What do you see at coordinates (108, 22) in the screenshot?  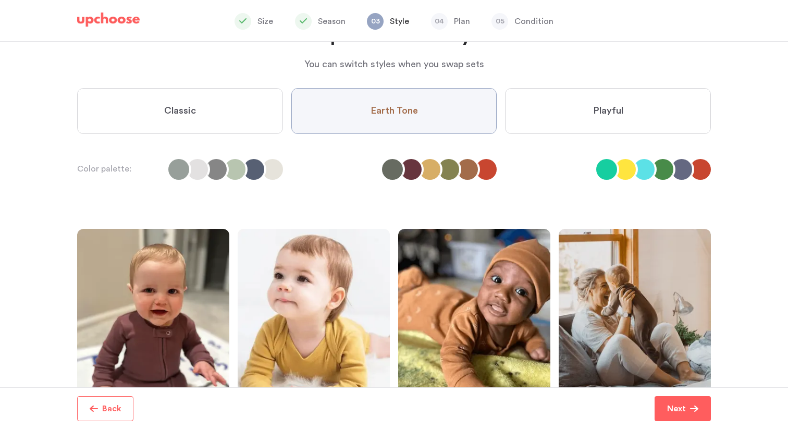 I see `a: UpChoose` at bounding box center [108, 22].